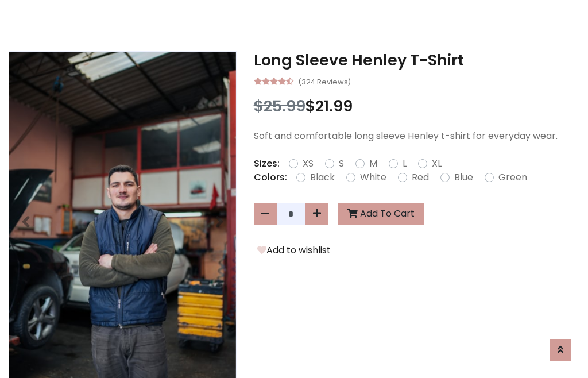  I want to click on h3: Long Sleeve Henley T-Shirt, so click(416, 60).